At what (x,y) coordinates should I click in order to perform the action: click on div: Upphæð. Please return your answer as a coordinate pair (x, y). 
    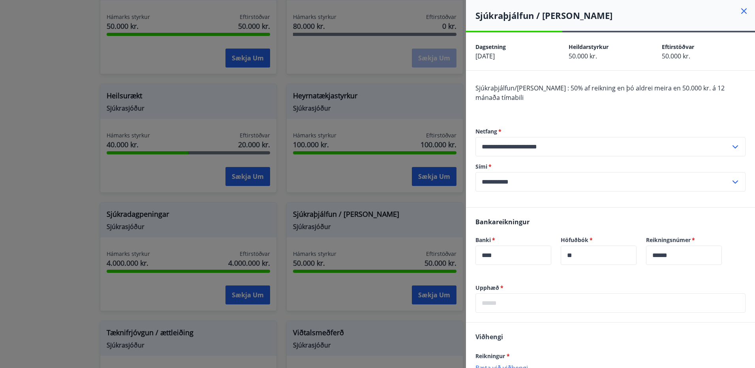
    Looking at the image, I should click on (610, 303).